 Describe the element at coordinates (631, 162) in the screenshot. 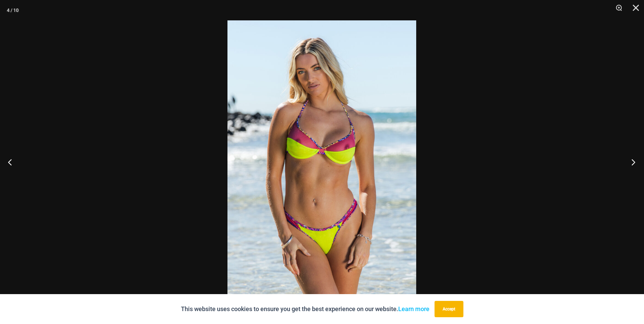

I see `button: Next` at that location.